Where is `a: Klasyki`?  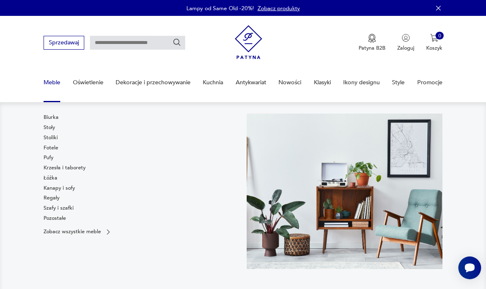 a: Klasyki is located at coordinates (322, 82).